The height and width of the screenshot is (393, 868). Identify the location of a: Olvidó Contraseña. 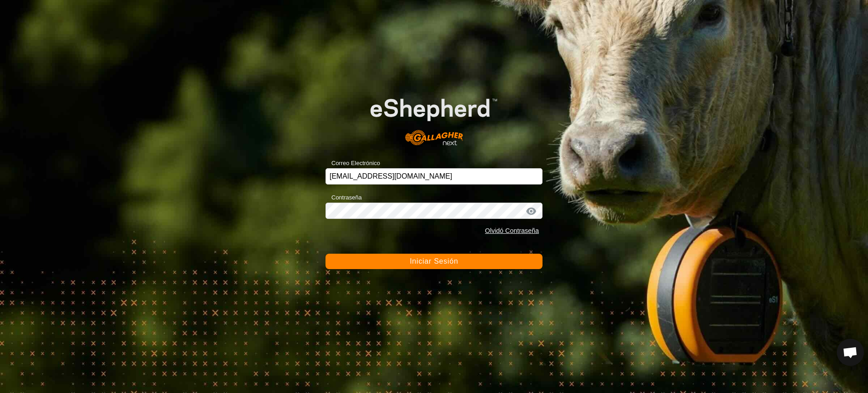
(512, 231).